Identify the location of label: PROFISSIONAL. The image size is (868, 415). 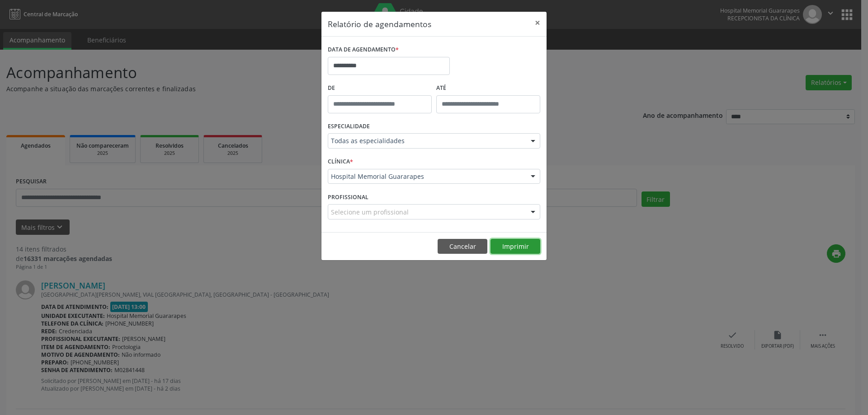
(348, 197).